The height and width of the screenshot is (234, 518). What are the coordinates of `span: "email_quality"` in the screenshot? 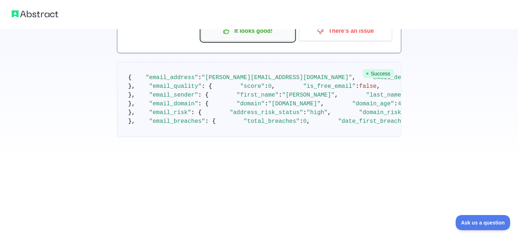 It's located at (175, 86).